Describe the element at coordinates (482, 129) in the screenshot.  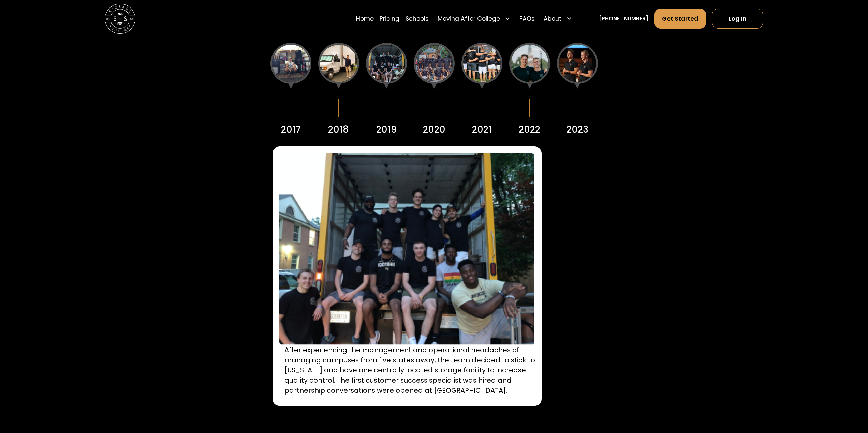
I see `div: 2021` at that location.